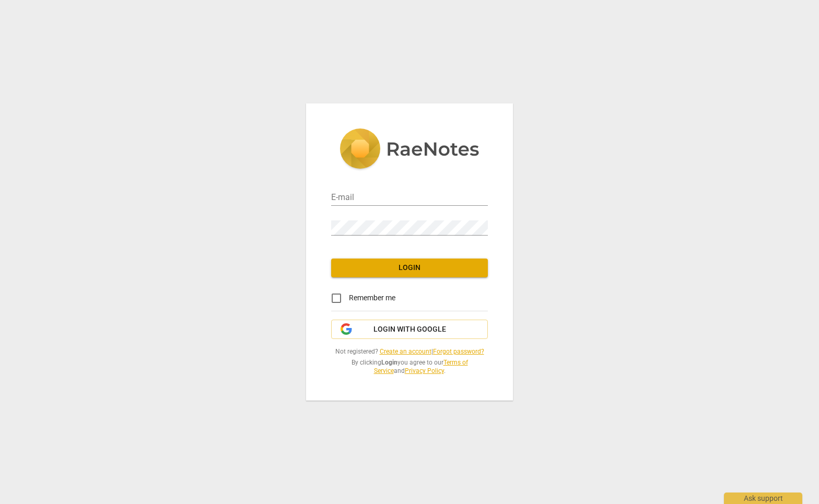 The height and width of the screenshot is (504, 819). Describe the element at coordinates (389, 362) in the screenshot. I see `b: Login` at that location.